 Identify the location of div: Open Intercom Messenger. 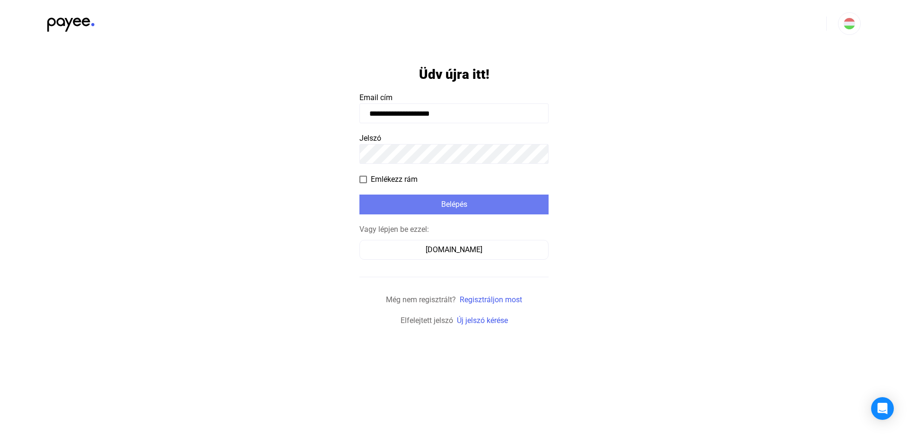
(882, 409).